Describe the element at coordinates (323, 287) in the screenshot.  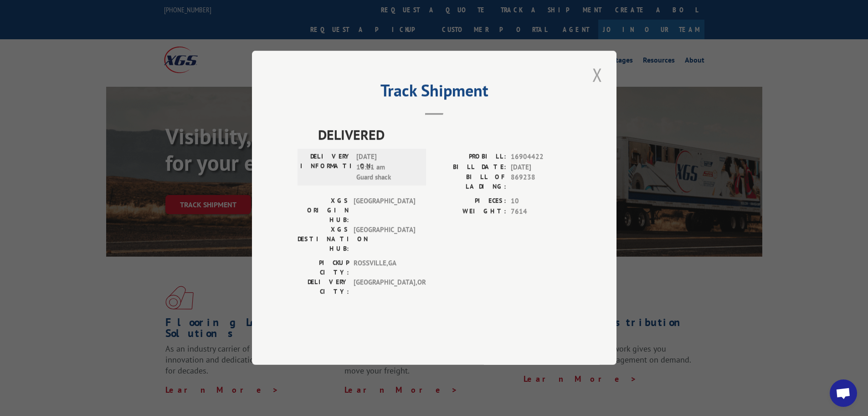
I see `label: DELIVERY CITY:` at that location.